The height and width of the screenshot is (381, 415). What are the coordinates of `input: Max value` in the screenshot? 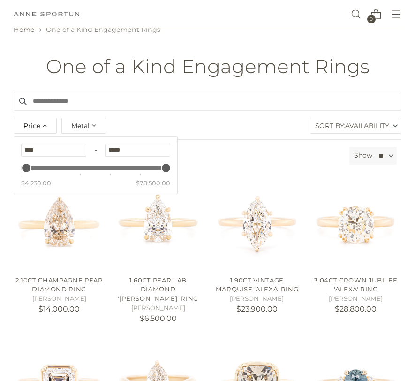 It's located at (137, 150).